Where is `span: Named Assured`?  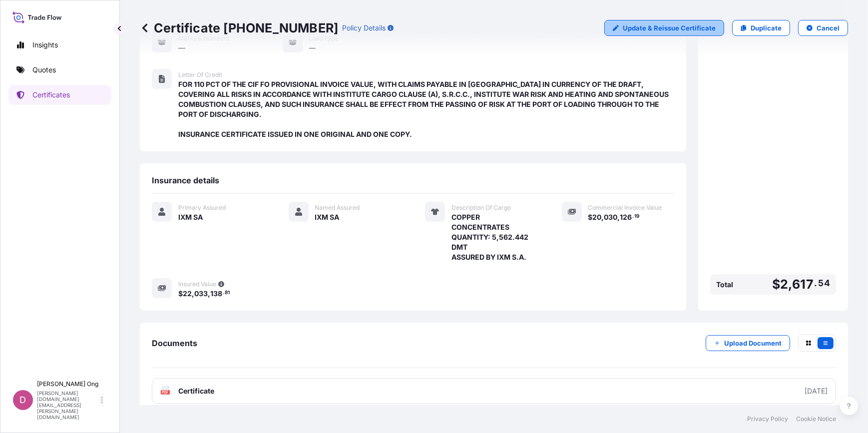
span: Named Assured is located at coordinates (337, 207).